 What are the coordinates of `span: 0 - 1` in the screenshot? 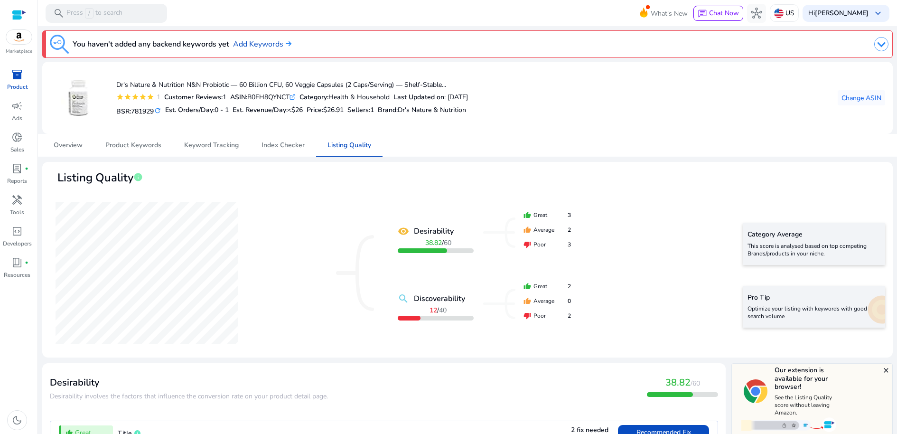 It's located at (222, 110).